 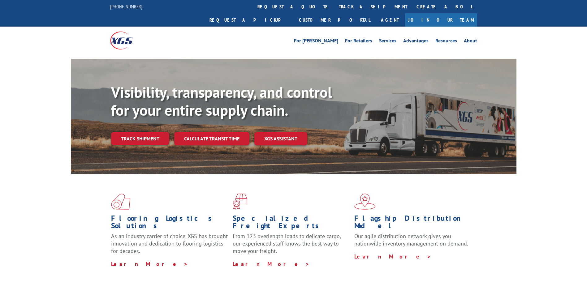 I want to click on img: xgs-icon-total-supply-chain-intelligence-red, so click(x=121, y=202).